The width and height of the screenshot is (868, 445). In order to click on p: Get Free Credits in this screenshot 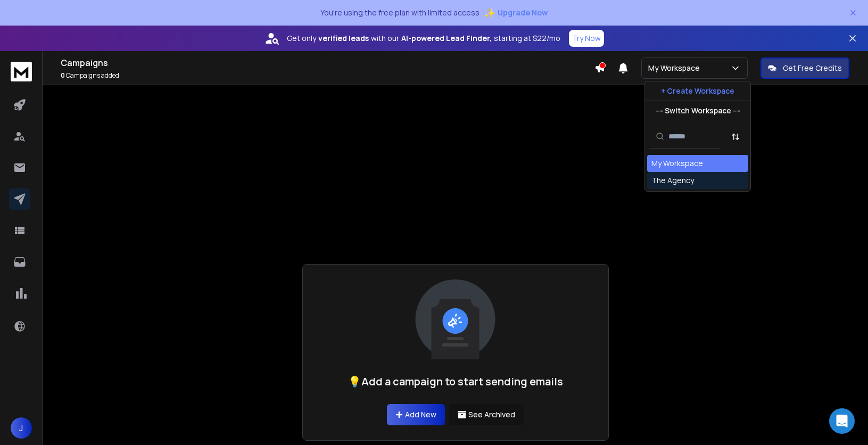, I will do `click(812, 68)`.